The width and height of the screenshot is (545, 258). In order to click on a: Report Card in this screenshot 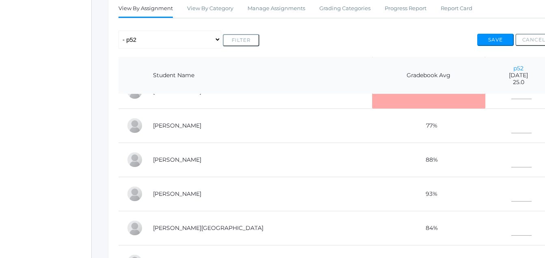, I will do `click(456, 9)`.